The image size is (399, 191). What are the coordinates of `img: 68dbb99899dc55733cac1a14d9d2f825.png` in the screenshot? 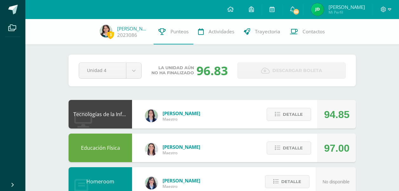 It's located at (152, 150).